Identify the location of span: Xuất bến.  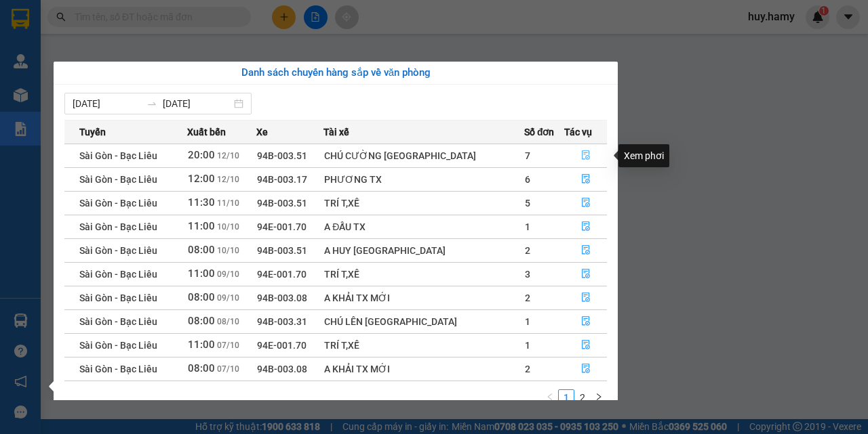
(206, 132).